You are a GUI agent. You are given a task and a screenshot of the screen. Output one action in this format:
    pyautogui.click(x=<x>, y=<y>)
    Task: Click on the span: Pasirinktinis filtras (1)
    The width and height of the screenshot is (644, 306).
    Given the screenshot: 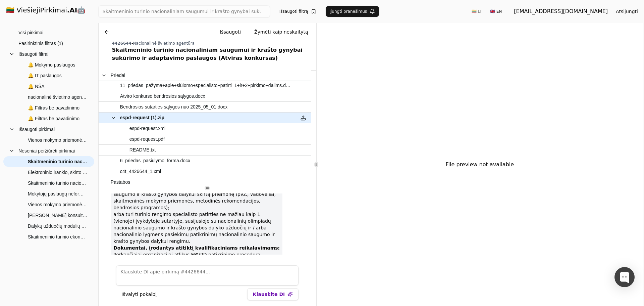 What is the action you would take?
    pyautogui.click(x=40, y=44)
    